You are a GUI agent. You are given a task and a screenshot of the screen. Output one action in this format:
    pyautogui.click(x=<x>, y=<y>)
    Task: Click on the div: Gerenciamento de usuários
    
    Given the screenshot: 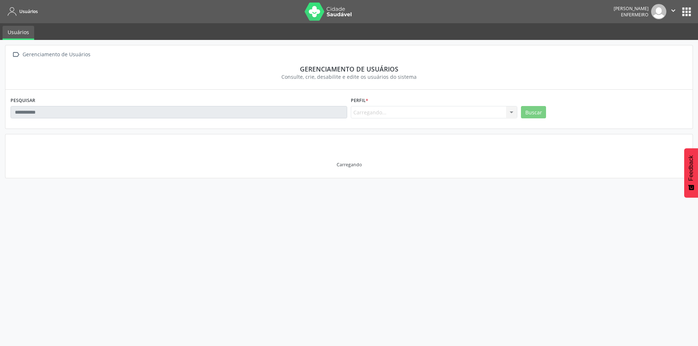 What is the action you would take?
    pyautogui.click(x=349, y=69)
    